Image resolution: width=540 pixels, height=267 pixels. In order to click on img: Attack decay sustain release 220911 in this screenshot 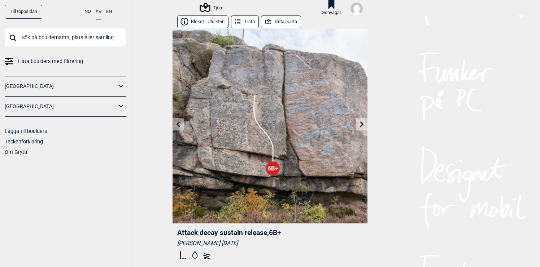, I will do `click(270, 126)`.